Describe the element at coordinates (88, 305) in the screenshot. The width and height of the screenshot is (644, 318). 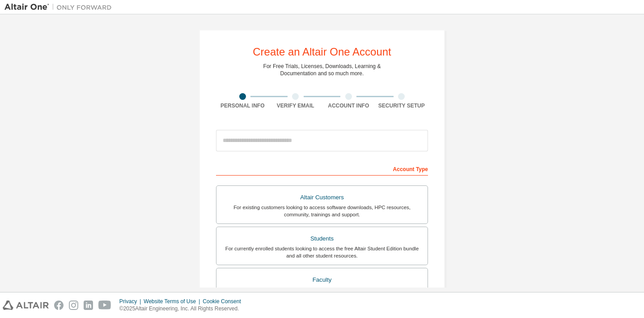
I see `img: linkedin.svg` at that location.